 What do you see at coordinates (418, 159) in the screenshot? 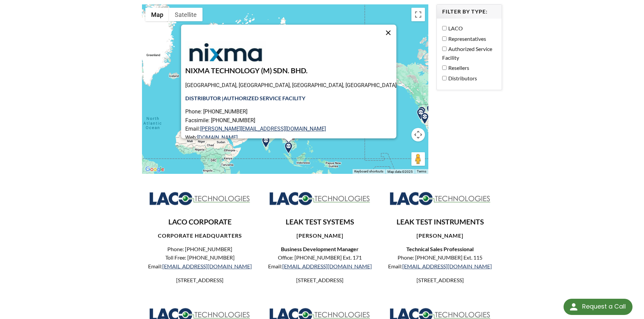
I see `button: Drag Pegman onto the map to open Street View` at bounding box center [418, 159].